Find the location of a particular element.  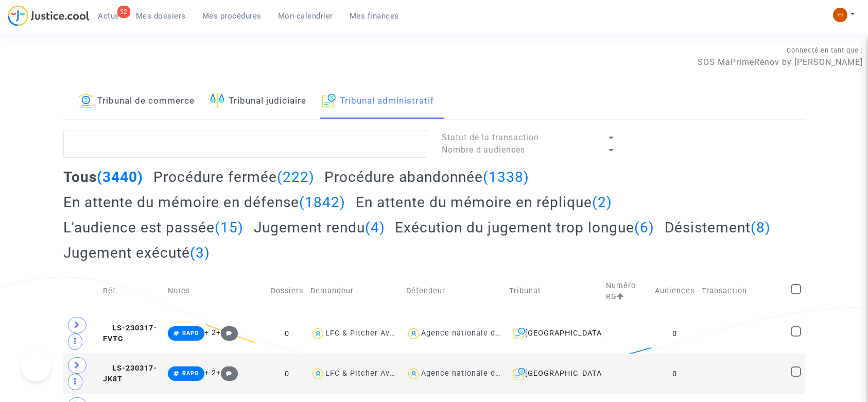

a: Tribunal de commerce is located at coordinates (137, 102).